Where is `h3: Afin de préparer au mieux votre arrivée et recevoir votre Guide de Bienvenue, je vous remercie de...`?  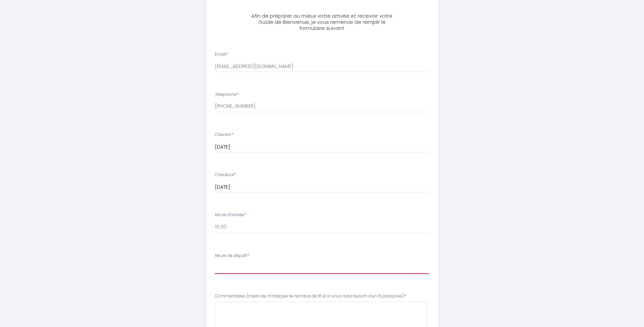
h3: Afin de préparer au mieux votre arrivée et recevoir votre Guide de Bienvenue, je vous remercie de... is located at coordinates (322, 22).